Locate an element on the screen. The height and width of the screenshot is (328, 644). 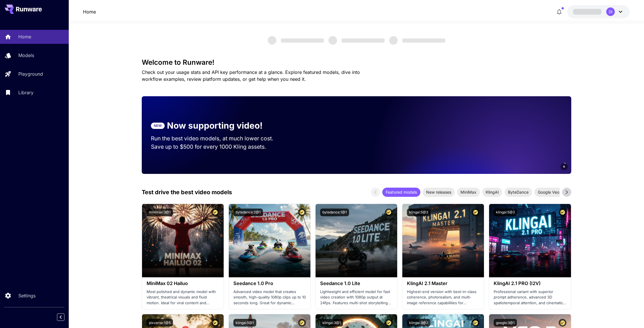
p: Models is located at coordinates (26, 55).